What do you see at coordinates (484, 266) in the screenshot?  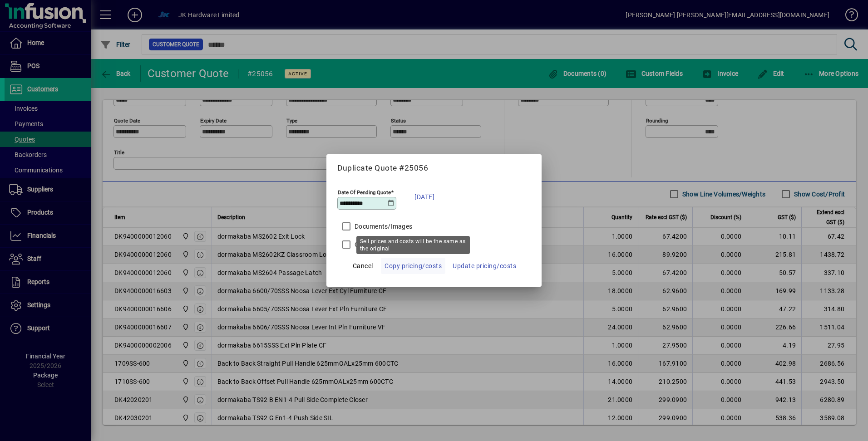 I see `button: Update pricing/costs` at bounding box center [484, 266].